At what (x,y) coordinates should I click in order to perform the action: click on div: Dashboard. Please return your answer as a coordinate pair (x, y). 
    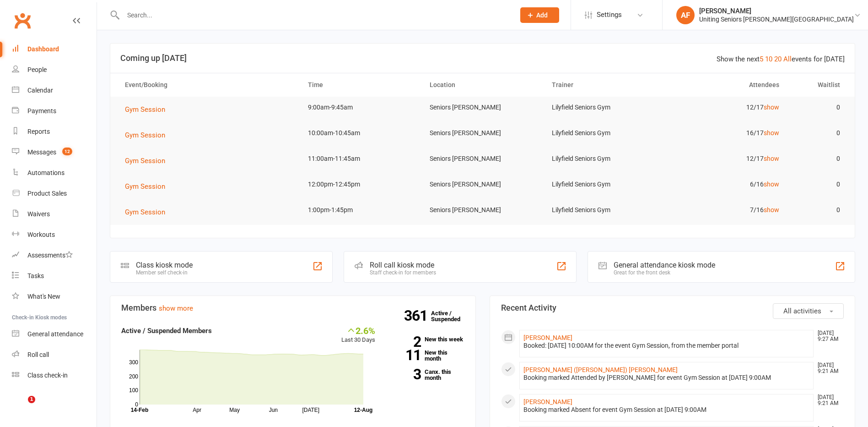
    Looking at the image, I should click on (43, 49).